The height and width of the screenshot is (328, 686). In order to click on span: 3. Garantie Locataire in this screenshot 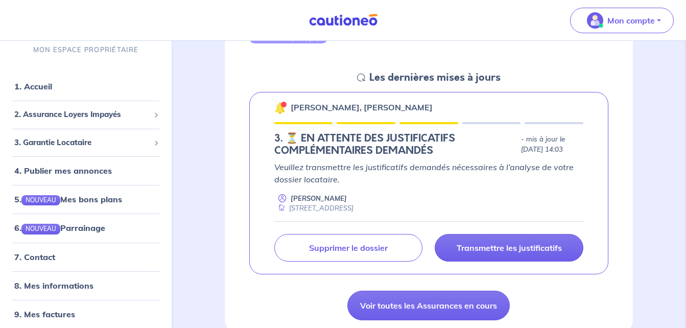, I will do `click(82, 142)`.